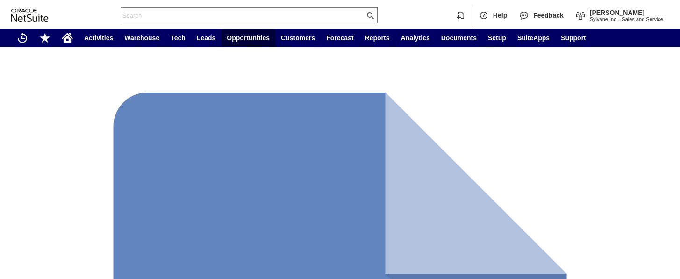  I want to click on a: Support, so click(573, 38).